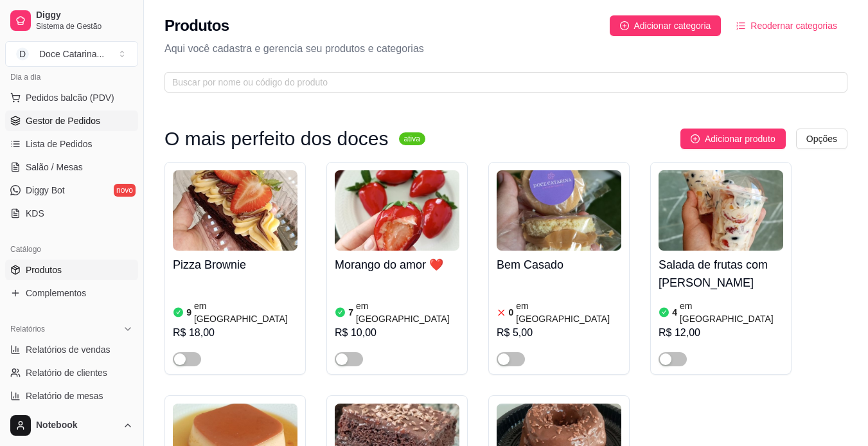  Describe the element at coordinates (397, 333) in the screenshot. I see `div: R$ 10,00` at that location.